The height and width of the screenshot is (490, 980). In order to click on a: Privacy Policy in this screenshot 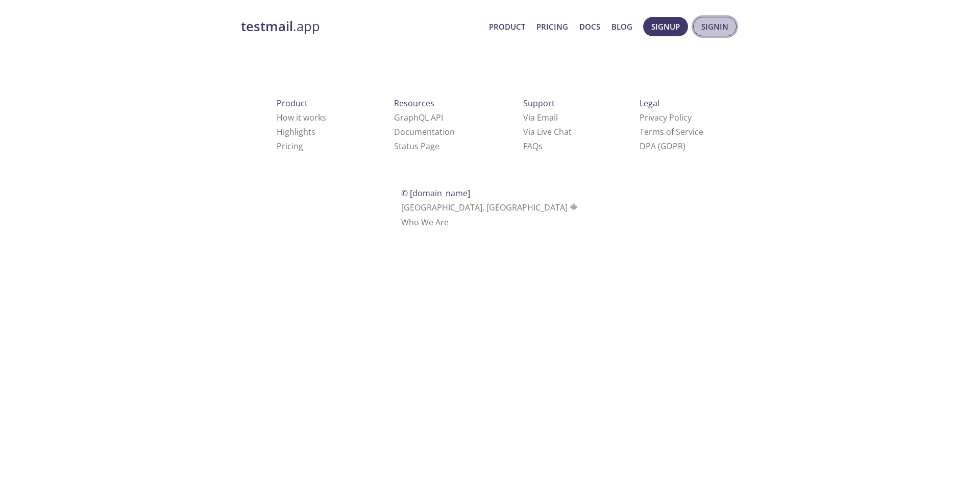, I will do `click(666, 118)`.